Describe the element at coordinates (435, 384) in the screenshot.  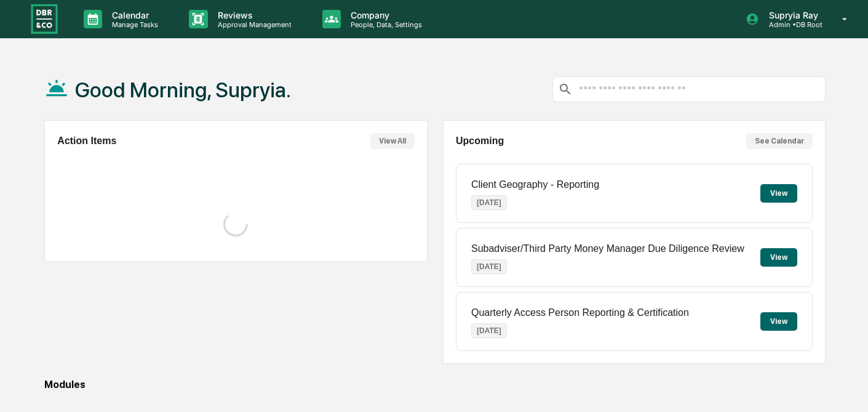
I see `div: Modules` at that location.